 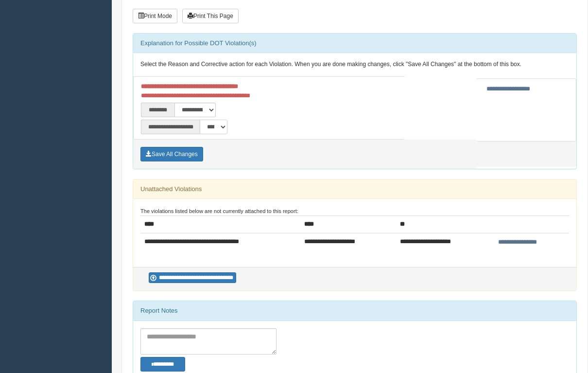 I want to click on div: Report Notes, so click(x=355, y=311).